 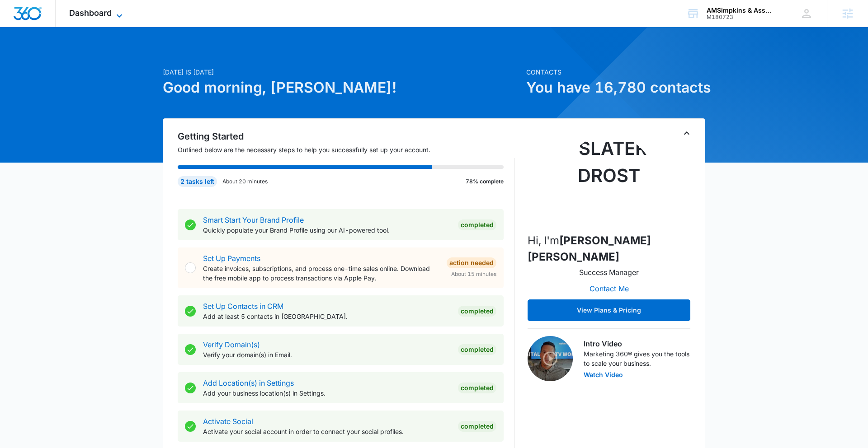 I want to click on img: tab_keywords_by_traffic_grey.svg, so click(x=93, y=56).